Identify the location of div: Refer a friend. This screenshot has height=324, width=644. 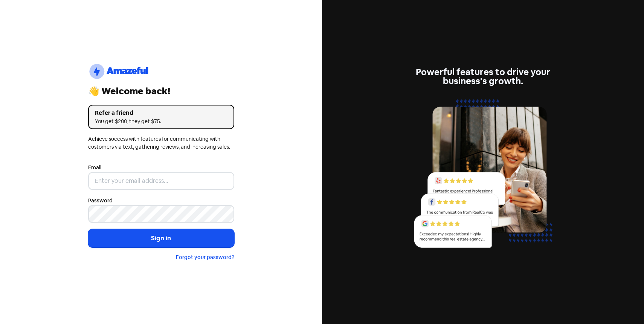
(161, 113).